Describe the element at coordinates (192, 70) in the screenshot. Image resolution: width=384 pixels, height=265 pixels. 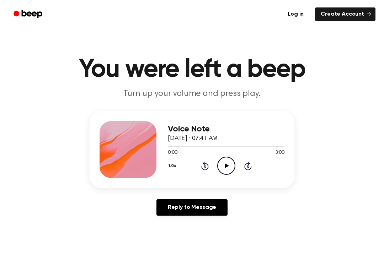
I see `h1: You were left a beep` at that location.